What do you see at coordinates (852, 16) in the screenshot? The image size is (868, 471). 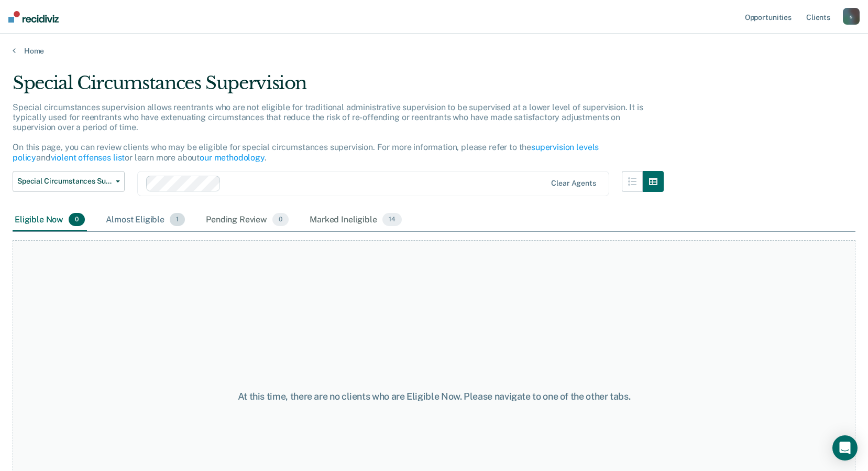 I see `button: s` at bounding box center [852, 16].